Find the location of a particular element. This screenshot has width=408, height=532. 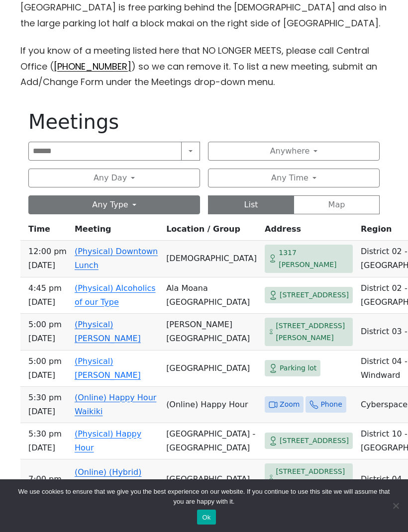

a: (Physical) Happy Hour is located at coordinates (108, 440).